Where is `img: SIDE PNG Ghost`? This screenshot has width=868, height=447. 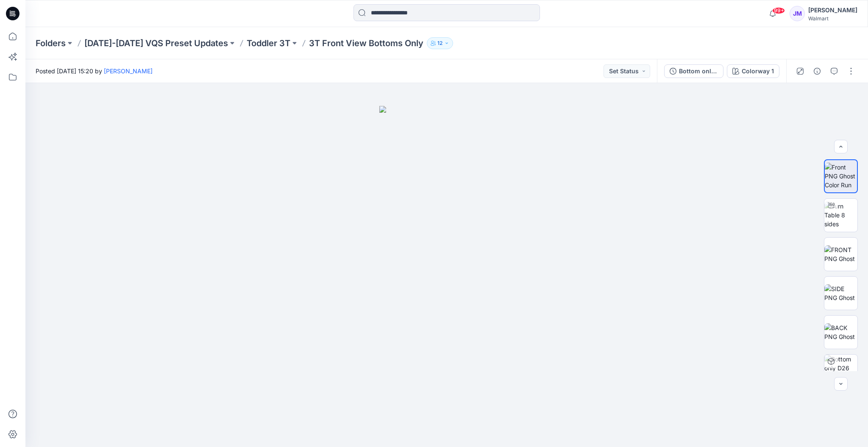
img: SIDE PNG Ghost is located at coordinates (841, 293).